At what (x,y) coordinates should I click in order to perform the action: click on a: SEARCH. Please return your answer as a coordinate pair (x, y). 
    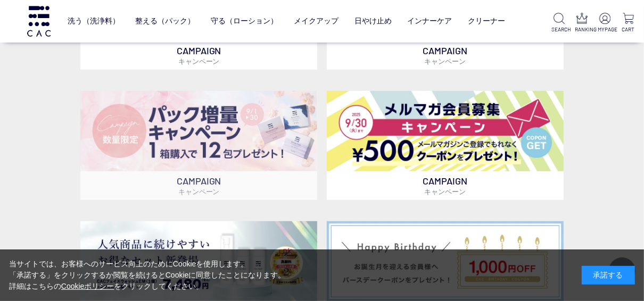
    Looking at the image, I should click on (560, 23).